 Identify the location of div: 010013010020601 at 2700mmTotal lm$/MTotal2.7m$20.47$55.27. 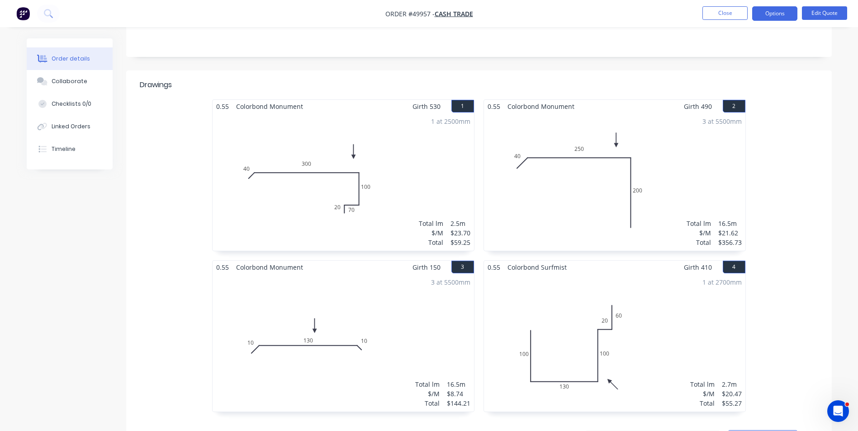
(615, 343).